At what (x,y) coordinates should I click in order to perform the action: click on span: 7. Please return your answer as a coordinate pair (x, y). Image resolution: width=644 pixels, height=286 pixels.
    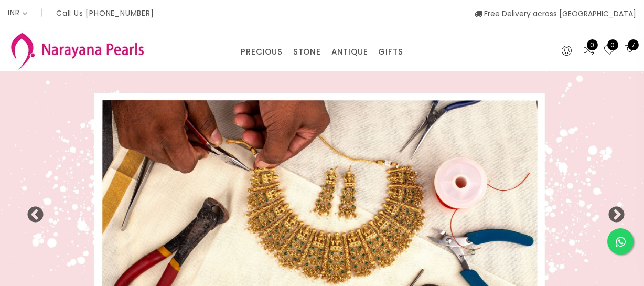
    Looking at the image, I should click on (633, 44).